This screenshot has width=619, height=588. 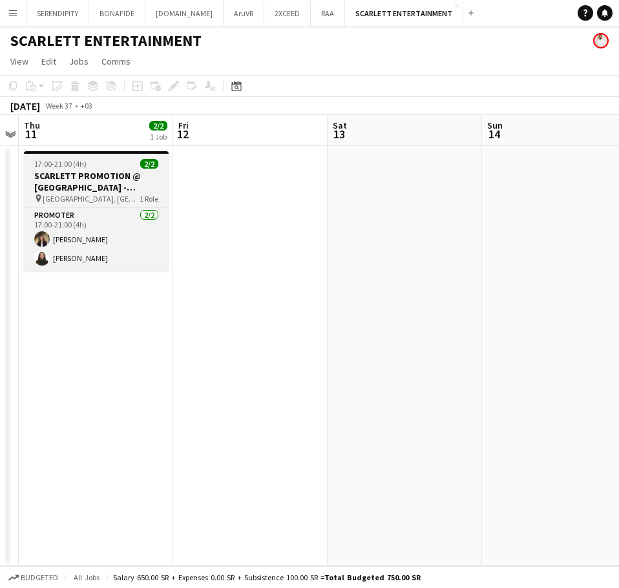 What do you see at coordinates (33, 577) in the screenshot?
I see `button: Budgeted` at bounding box center [33, 577].